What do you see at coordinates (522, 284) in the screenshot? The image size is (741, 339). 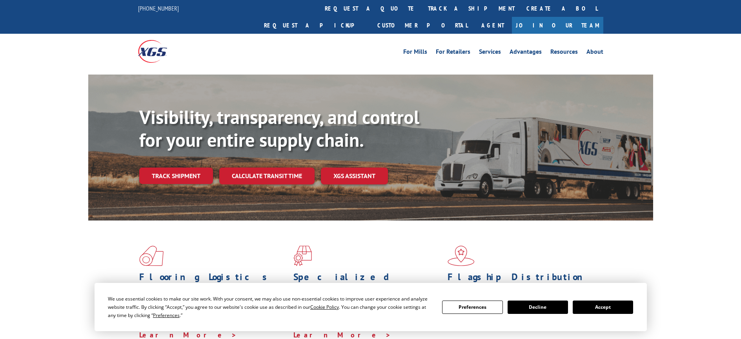 I see `h1: Flagship Distribution Model` at bounding box center [522, 284].